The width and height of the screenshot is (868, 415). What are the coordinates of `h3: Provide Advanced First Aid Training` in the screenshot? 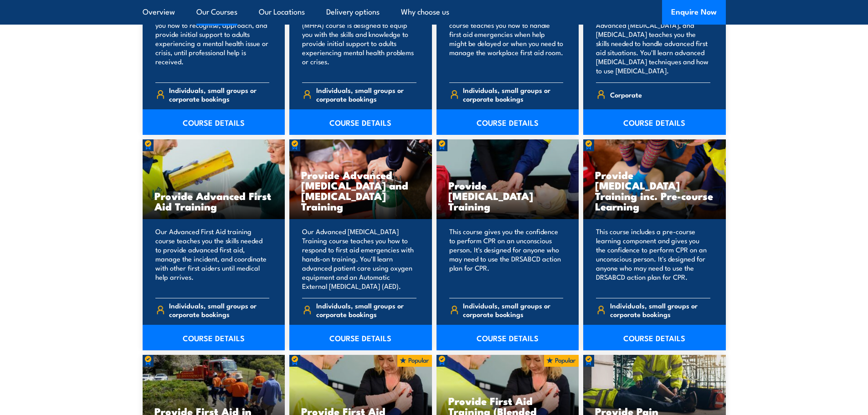 It's located at (214, 201).